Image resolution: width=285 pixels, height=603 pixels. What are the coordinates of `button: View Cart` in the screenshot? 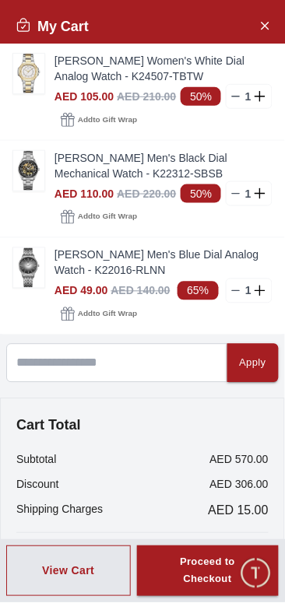 It's located at (68, 572).